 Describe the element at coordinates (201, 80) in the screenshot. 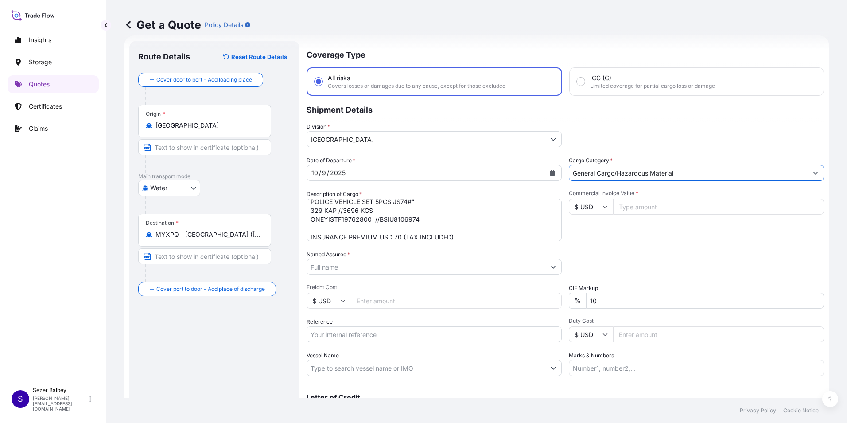

I see `button: Cover door to port - Add loading place` at that location.